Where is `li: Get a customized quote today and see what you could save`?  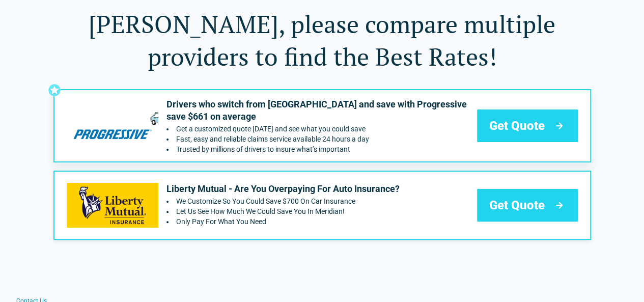 li: Get a customized quote today and see what you could save is located at coordinates (318, 129).